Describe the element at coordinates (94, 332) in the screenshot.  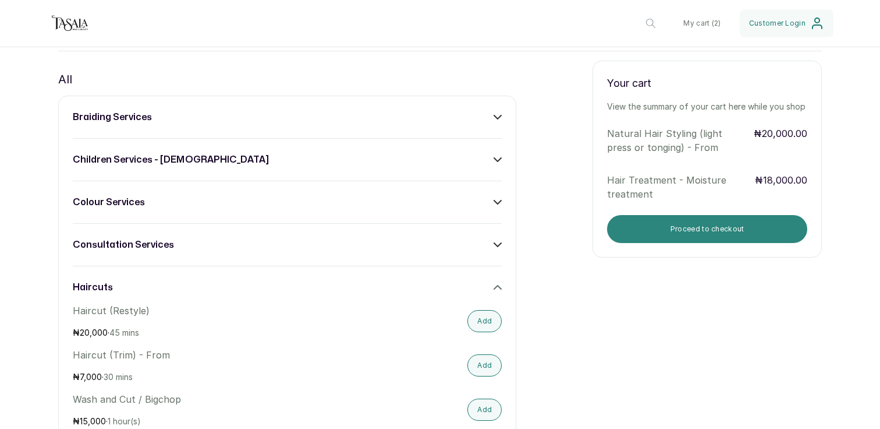
I see `span: 20,000` at that location.